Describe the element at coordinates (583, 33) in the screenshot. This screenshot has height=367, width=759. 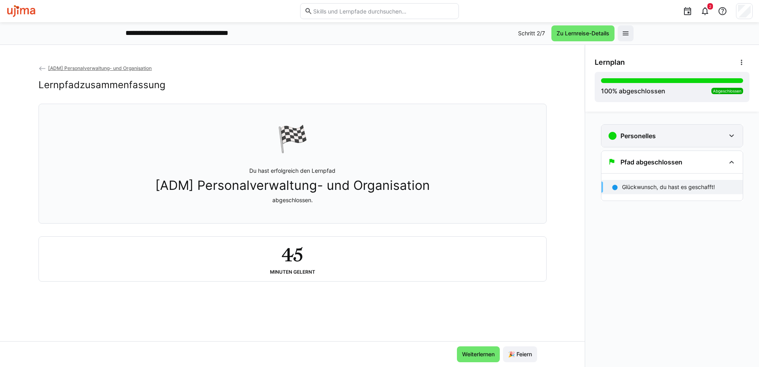
I see `span: Zu Lernreise-Details` at that location.